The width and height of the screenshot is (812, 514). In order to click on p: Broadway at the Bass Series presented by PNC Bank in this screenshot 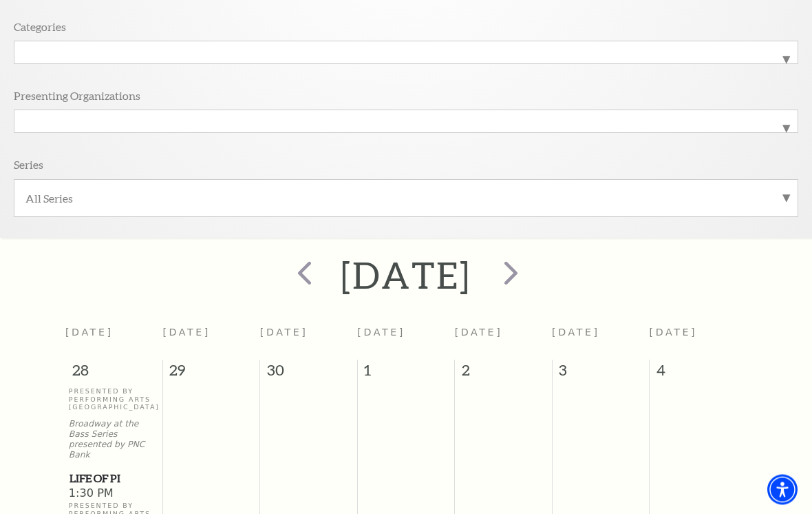, I will do `click(113, 440)`.